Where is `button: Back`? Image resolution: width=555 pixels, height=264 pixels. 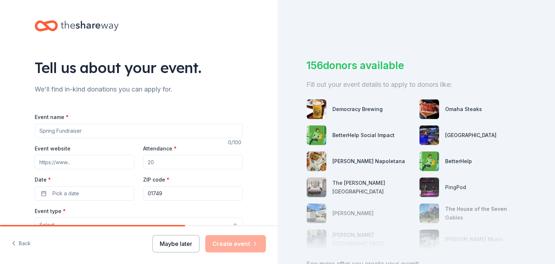
button: Back is located at coordinates (21, 244).